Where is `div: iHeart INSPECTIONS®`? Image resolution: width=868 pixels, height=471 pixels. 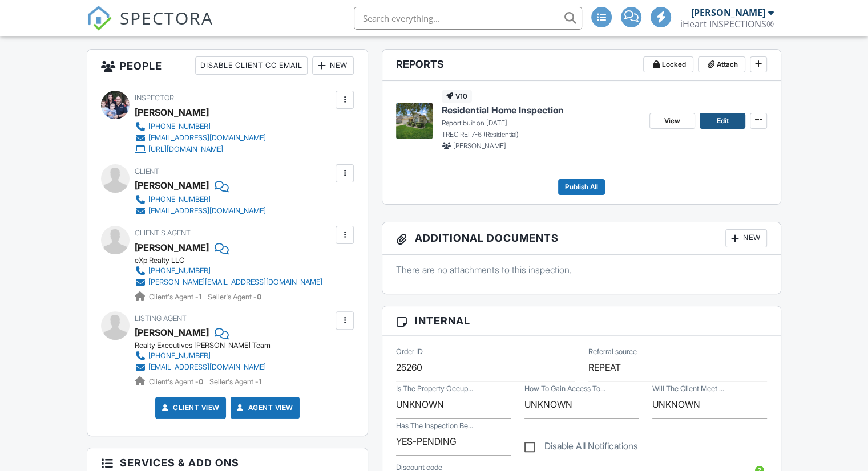 div: iHeart INSPECTIONS® is located at coordinates (727, 24).